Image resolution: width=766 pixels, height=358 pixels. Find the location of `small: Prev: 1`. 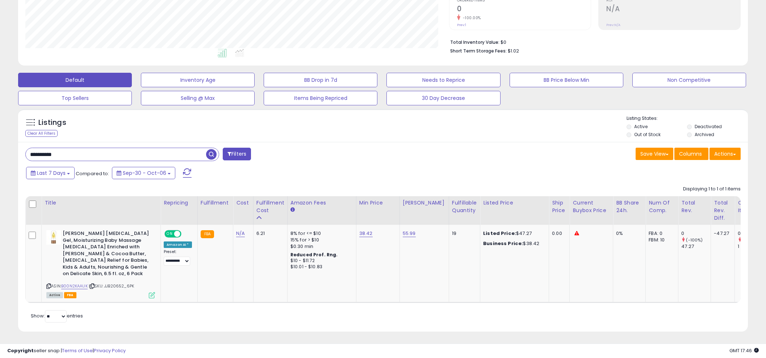

small: Prev: 1 is located at coordinates (461, 25).